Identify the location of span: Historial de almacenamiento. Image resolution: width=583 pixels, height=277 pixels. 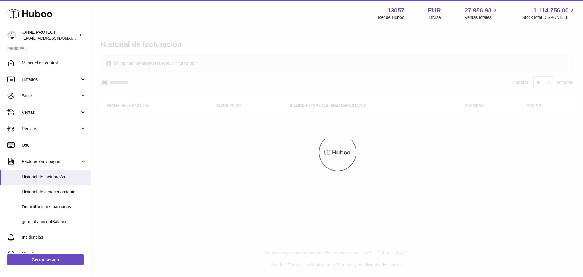
(54, 192).